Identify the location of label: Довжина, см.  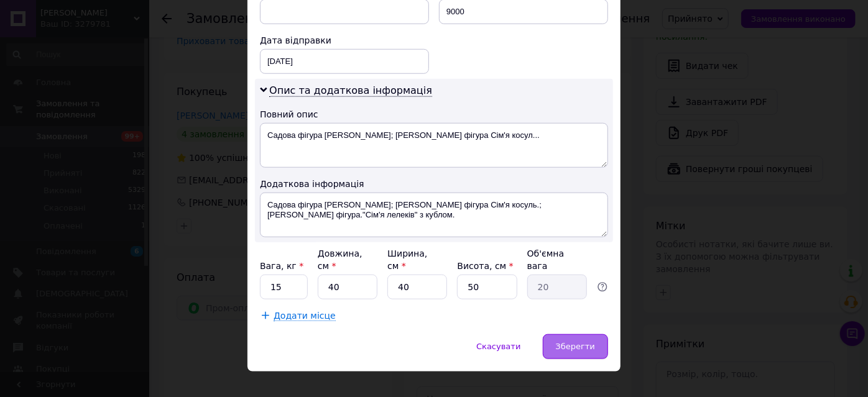
(340, 260).